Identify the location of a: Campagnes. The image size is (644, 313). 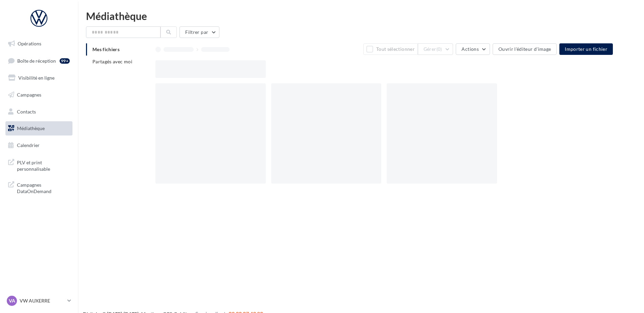
(39, 95).